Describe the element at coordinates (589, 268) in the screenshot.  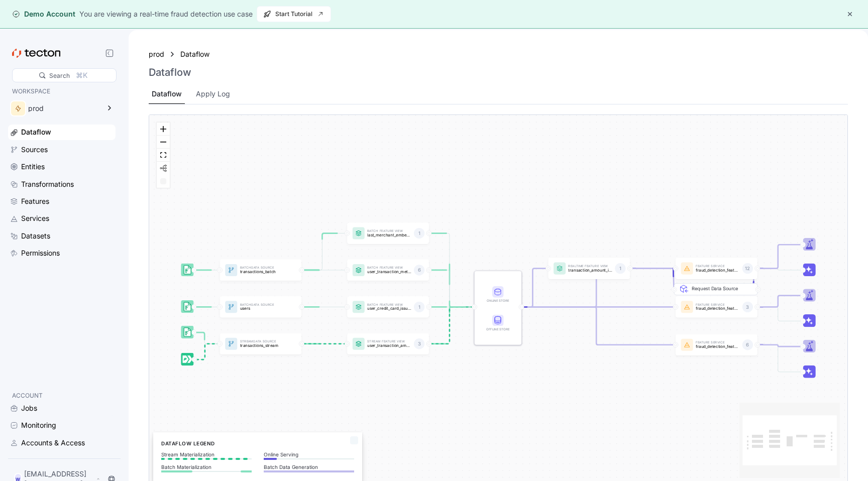
I see `a: Realtime Feature Viewtransaction_amount_is_higher_than_average1` at that location.